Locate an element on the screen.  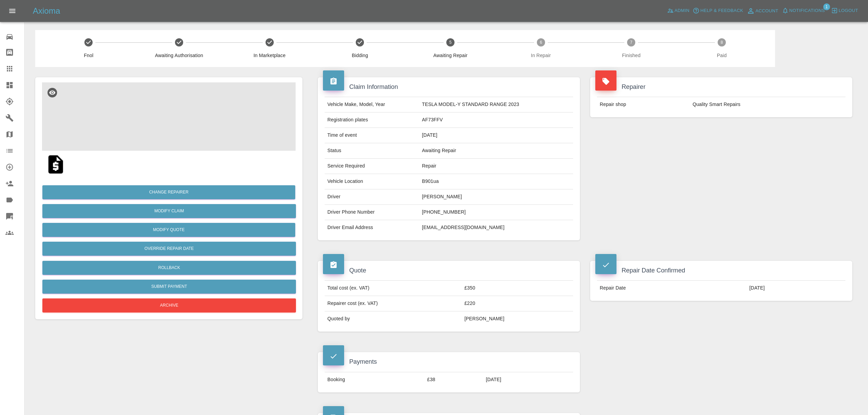
button: Open drawer is located at coordinates (12, 11).